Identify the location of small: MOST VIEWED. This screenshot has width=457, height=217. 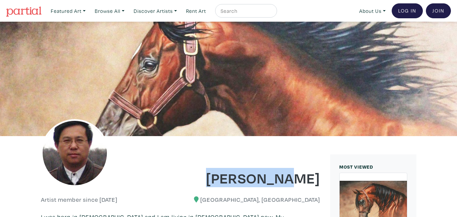
(356, 166).